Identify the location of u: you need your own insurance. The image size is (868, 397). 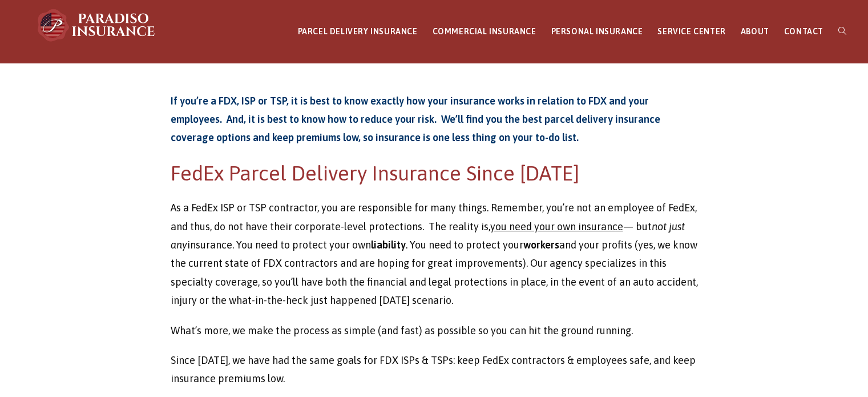
(556, 227).